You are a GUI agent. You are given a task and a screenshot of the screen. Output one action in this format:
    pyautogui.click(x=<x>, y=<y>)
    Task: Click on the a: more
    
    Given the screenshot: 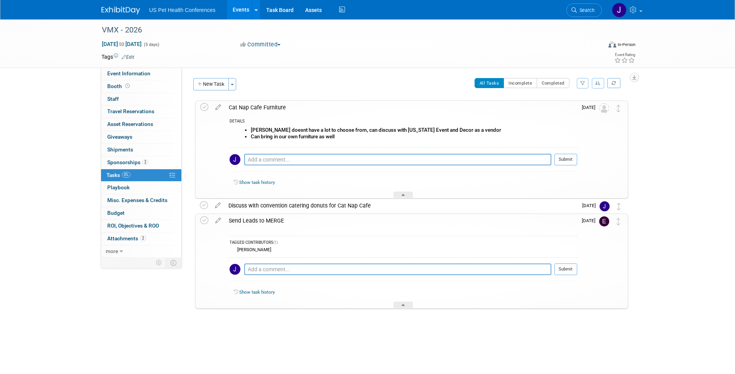 What is the action you would take?
    pyautogui.click(x=141, y=251)
    